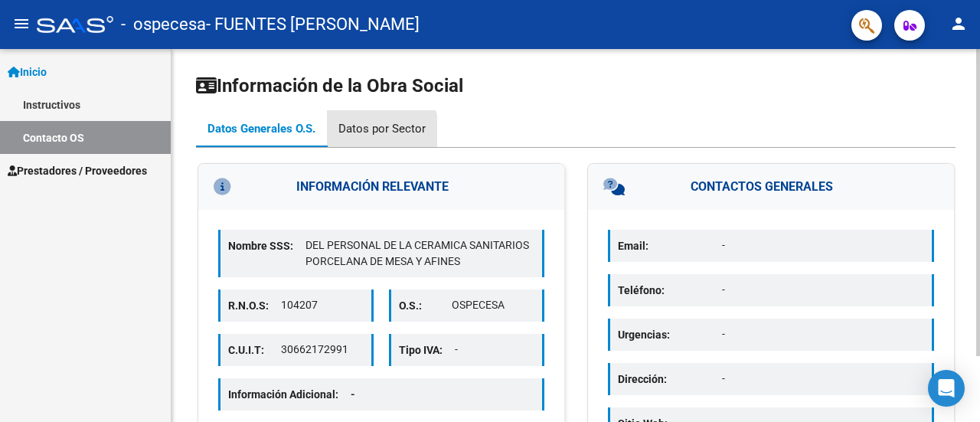 The image size is (980, 422). Describe the element at coordinates (382, 128) in the screenshot. I see `div: Datos por Sector` at that location.